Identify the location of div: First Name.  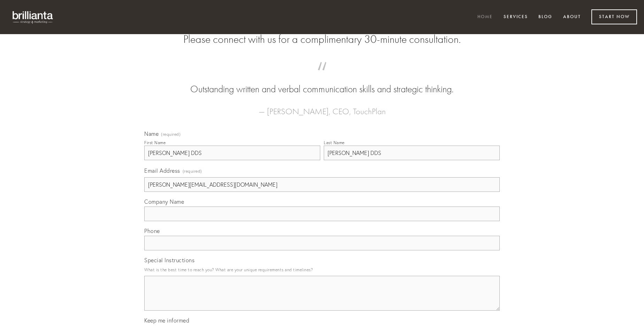
(155, 142).